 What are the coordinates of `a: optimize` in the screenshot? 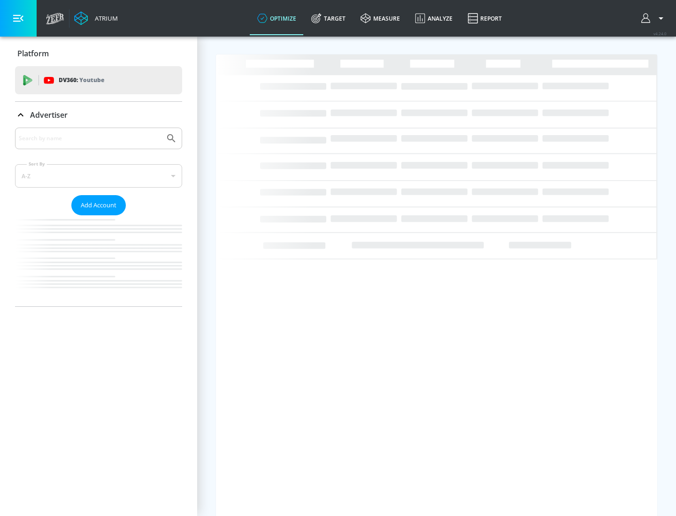 It's located at (276, 18).